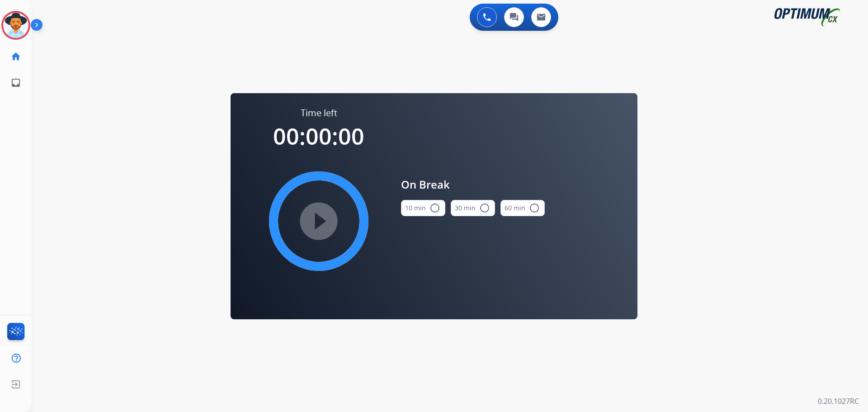 Image resolution: width=868 pixels, height=412 pixels. What do you see at coordinates (472, 184) in the screenshot?
I see `span: On Break` at bounding box center [472, 184].